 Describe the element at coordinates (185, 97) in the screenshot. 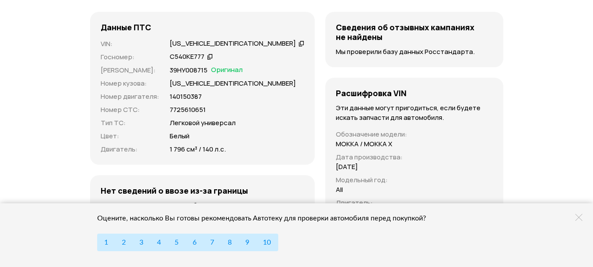

I see `p: 140150387` at that location.